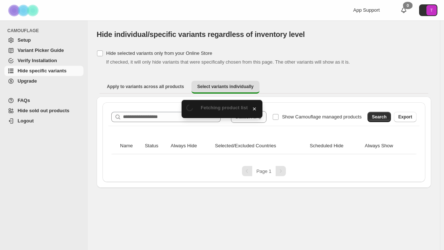 The height and width of the screenshot is (250, 444). I want to click on span: Show Camouflage managed products, so click(322, 117).